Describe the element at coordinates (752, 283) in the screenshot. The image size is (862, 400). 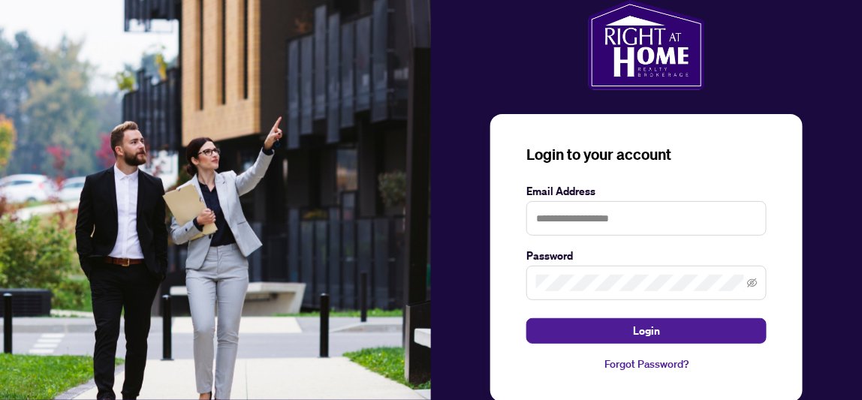
I see `span: eye-invisible` at that location.